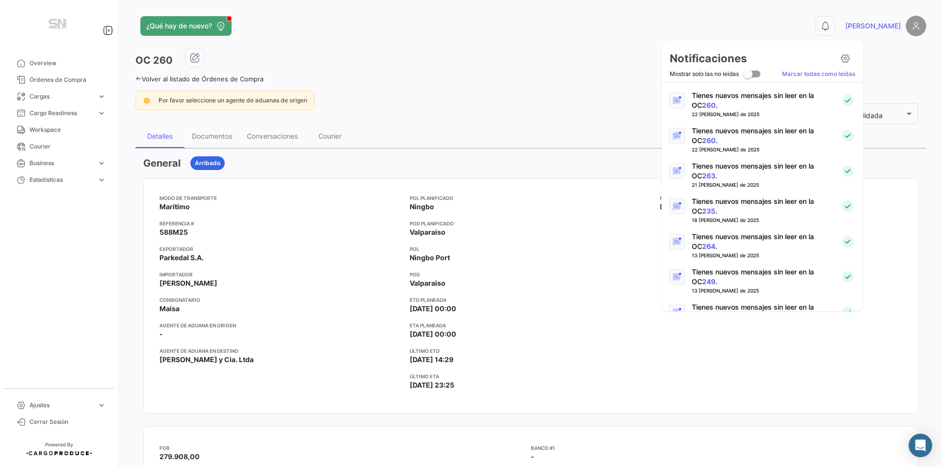 Image resolution: width=942 pixels, height=467 pixels. What do you see at coordinates (704, 74) in the screenshot?
I see `span: Mostrar solo las no leidas` at bounding box center [704, 74].